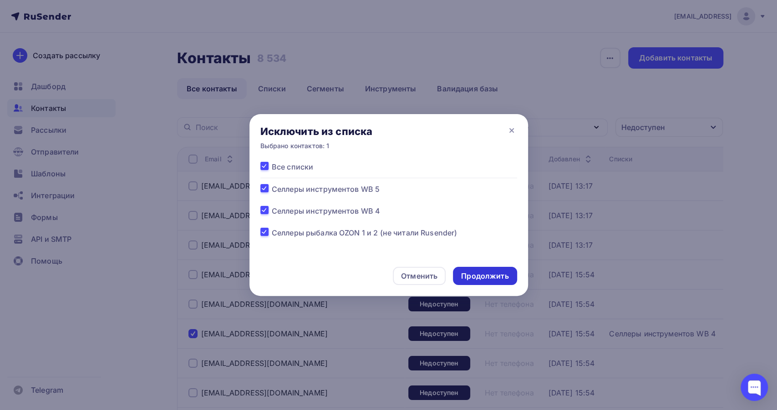 This screenshot has width=777, height=410. I want to click on span: Все списки, so click(292, 167).